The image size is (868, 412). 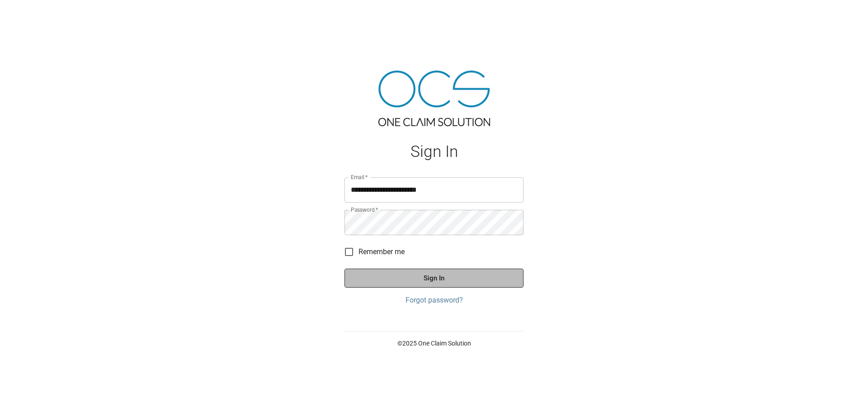 I want to click on img: ocs-logo-tra.png, so click(x=434, y=98).